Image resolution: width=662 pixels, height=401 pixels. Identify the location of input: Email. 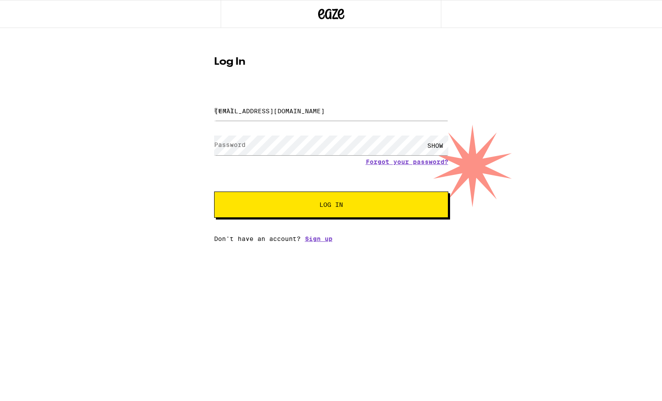
(331, 111).